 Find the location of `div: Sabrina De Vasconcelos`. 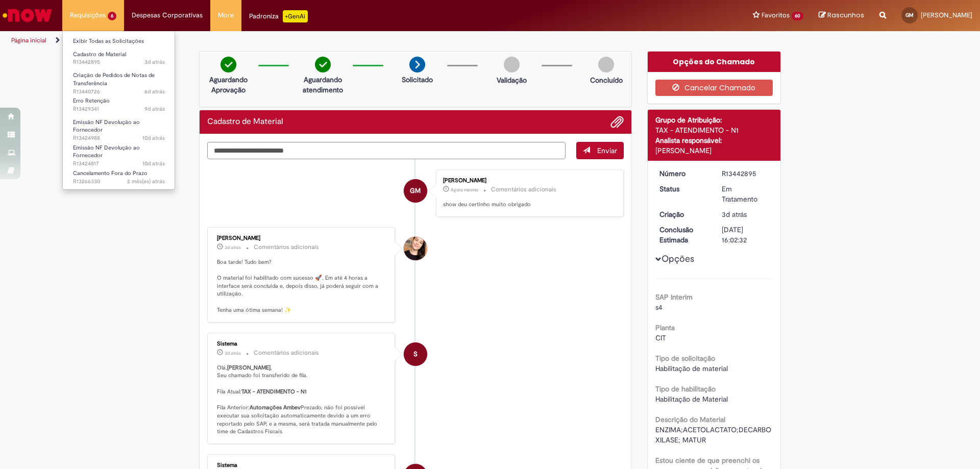

div: Sabrina De Vasconcelos is located at coordinates (415, 249).